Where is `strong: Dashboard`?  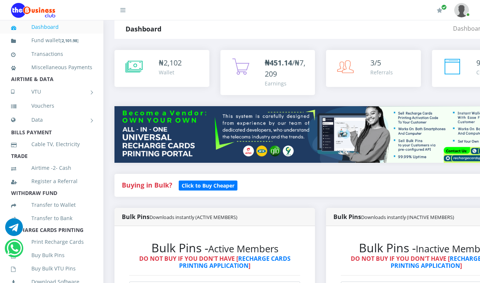
strong: Dashboard is located at coordinates (143, 29).